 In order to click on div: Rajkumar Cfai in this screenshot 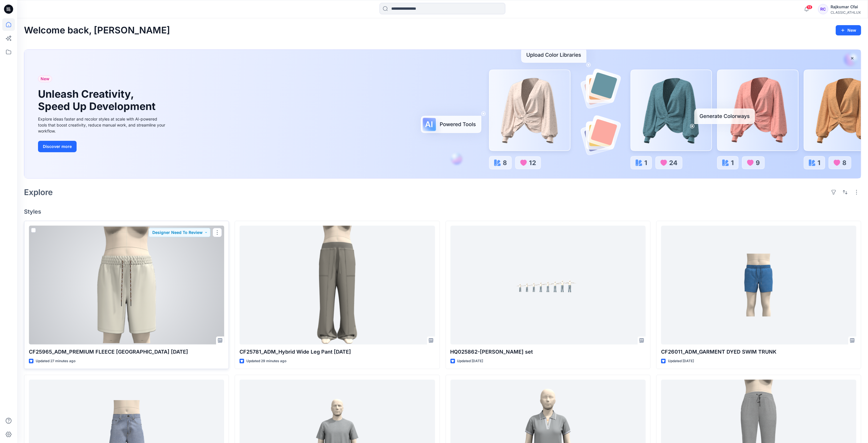, I will do `click(846, 7)`.